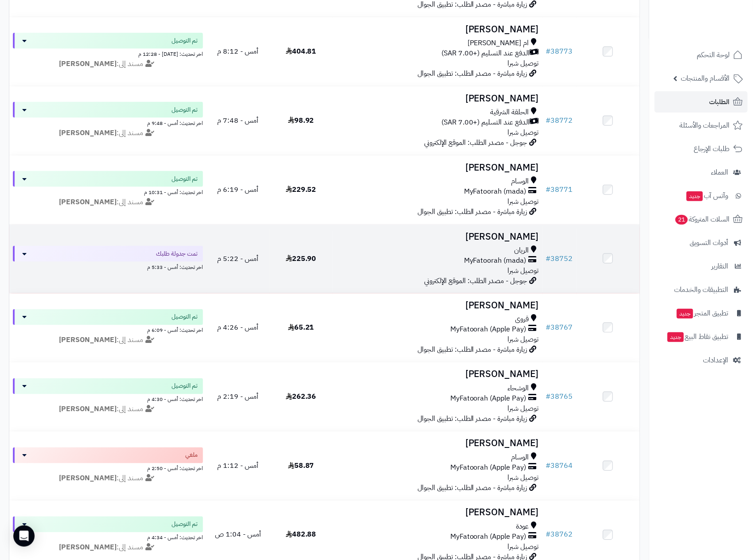 The height and width of the screenshot is (560, 753). I want to click on div: اخر تحديث: أمس - 4:34 م, so click(108, 537).